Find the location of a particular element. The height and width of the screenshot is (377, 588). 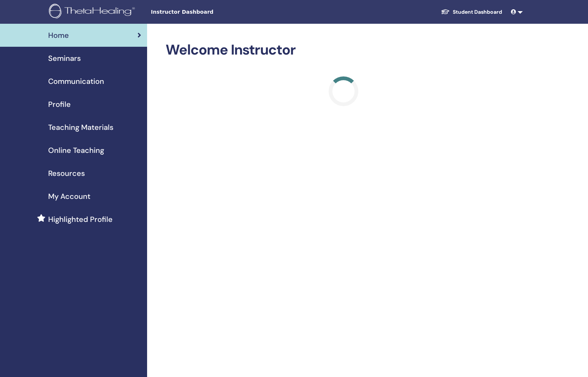

h2: Welcome Instructor is located at coordinates (343, 50).